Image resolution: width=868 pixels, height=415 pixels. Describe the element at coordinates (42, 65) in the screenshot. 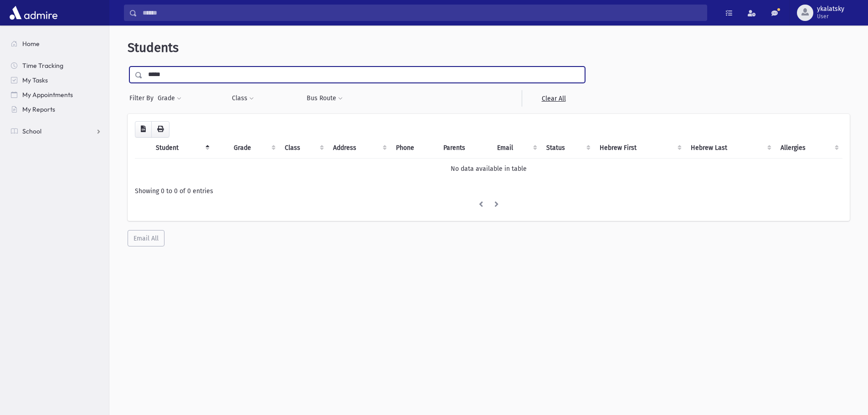

I see `span: Time Tracking` at that location.